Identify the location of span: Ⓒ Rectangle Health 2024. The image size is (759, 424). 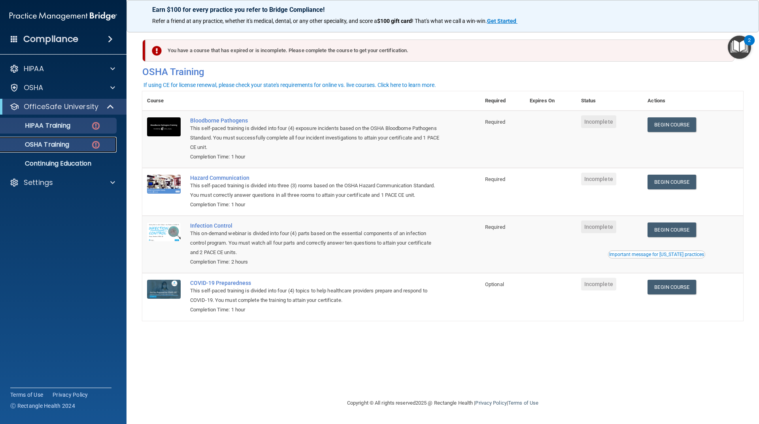
(43, 406).